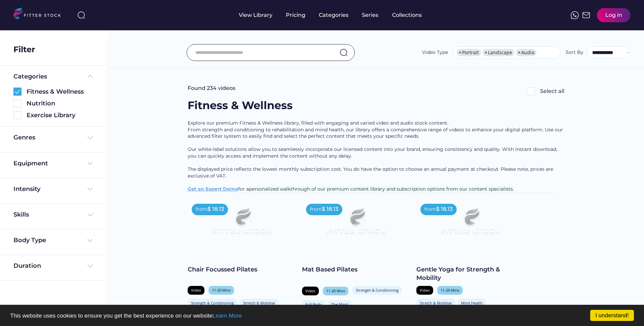 The image size is (644, 326). I want to click on div: Log in, so click(614, 15).